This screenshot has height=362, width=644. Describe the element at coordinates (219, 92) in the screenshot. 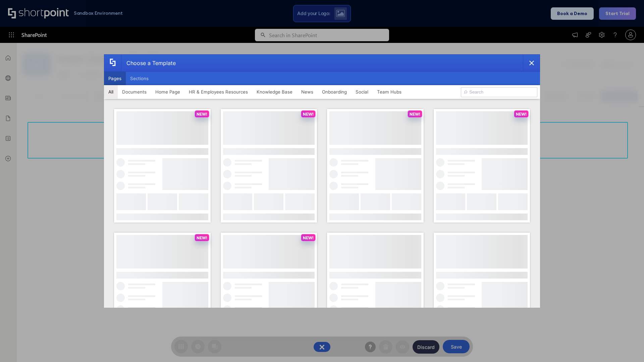

I see `button: HR & Employees Resources` at that location.